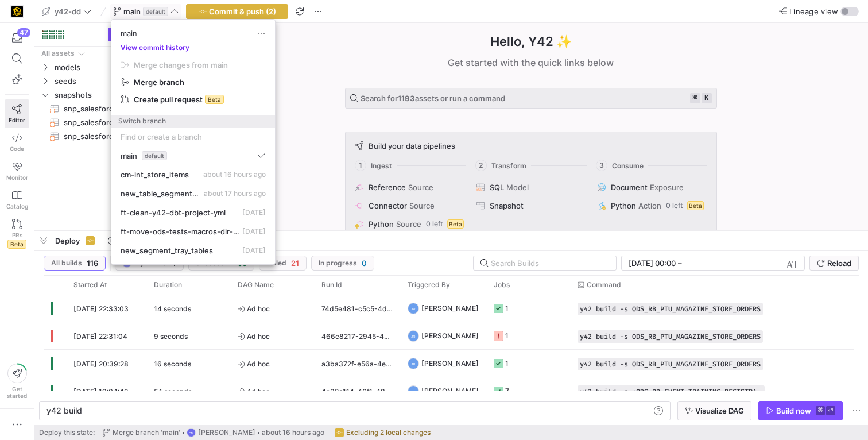  Describe the element at coordinates (168, 99) in the screenshot. I see `span: Create pull request` at that location.